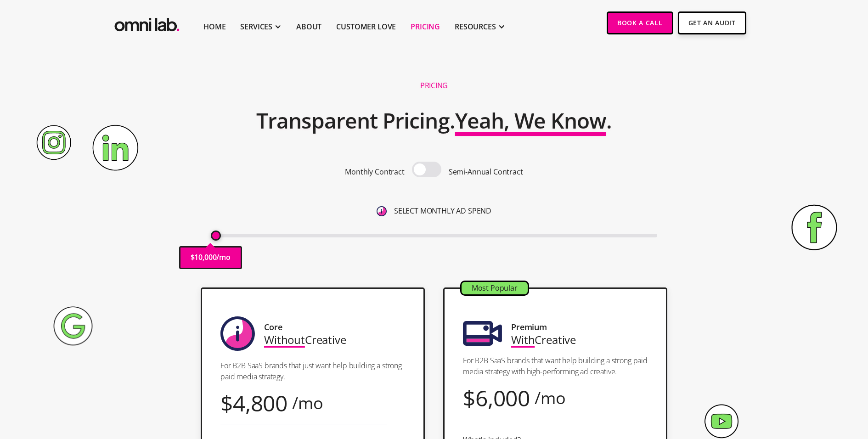 This screenshot has width=868, height=439. What do you see at coordinates (555, 366) in the screenshot?
I see `p: For B2B SaaS brands that want help building a strong paid media strategy with high-performing ad ...` at bounding box center [555, 366].